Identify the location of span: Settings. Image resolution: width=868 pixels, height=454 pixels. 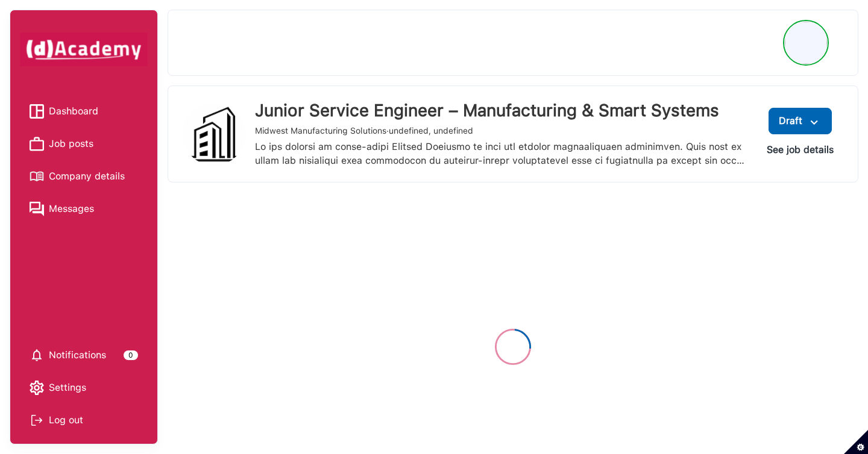
(68, 388).